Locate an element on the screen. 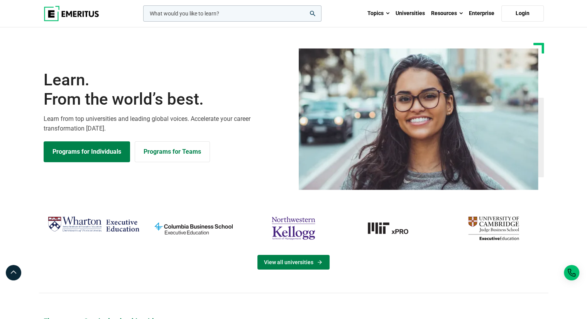  a: MIT-xPRO is located at coordinates (393, 228).